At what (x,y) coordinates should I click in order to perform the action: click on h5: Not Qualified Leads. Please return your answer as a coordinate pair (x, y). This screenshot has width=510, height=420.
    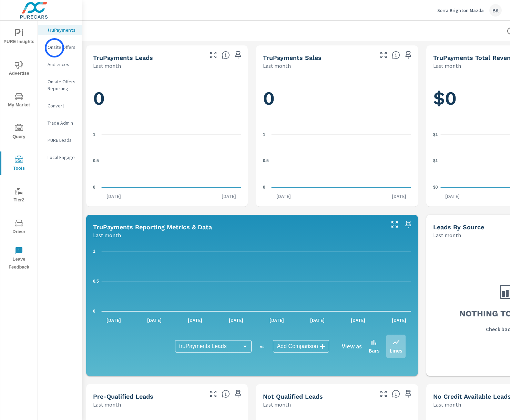
    Looking at the image, I should click on (293, 396).